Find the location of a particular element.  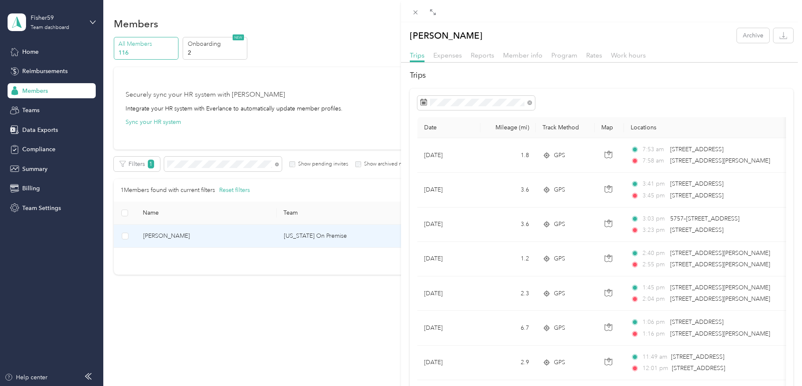

span: 3:41 pm is located at coordinates (654, 184).